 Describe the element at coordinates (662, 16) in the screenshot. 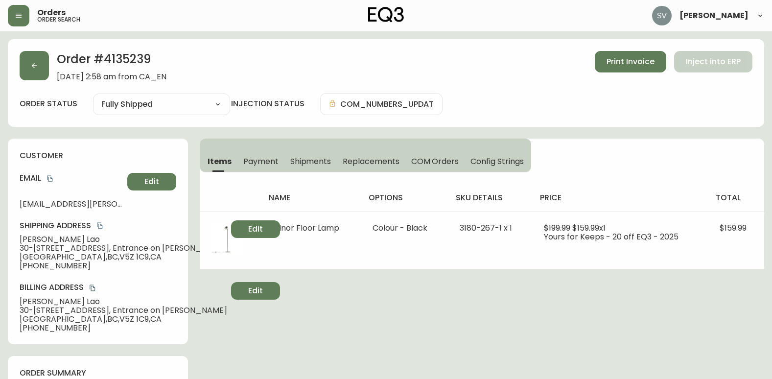

I see `img: 0ef69294c49e88f033bcbeb13310b844` at that location.